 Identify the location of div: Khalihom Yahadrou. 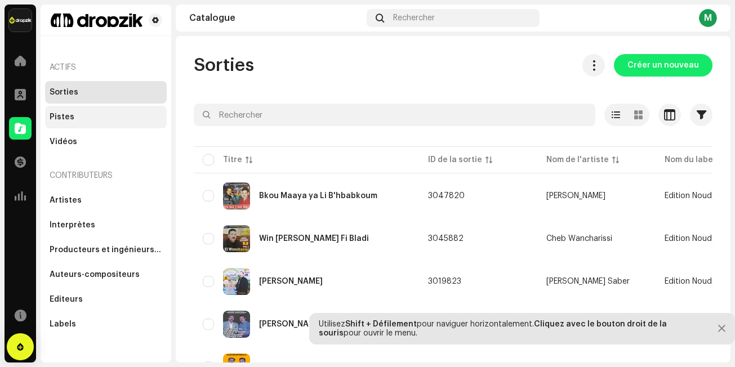
(291, 282).